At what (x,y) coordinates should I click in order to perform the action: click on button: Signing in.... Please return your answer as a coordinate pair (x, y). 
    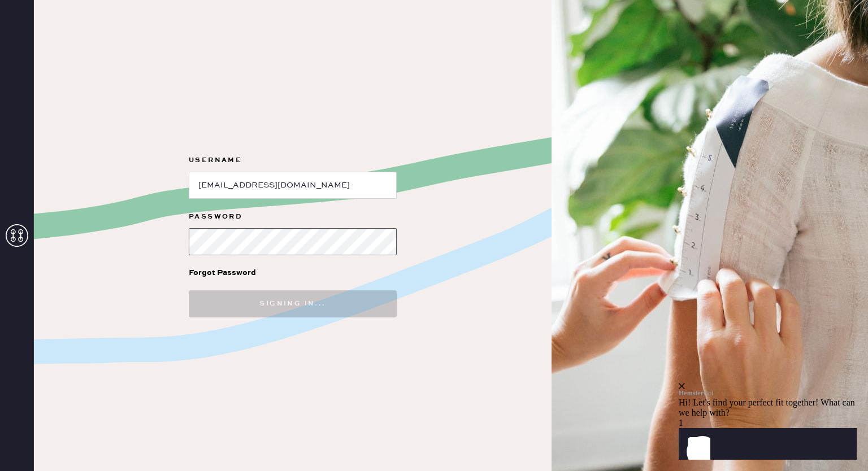
    Looking at the image, I should click on (293, 304).